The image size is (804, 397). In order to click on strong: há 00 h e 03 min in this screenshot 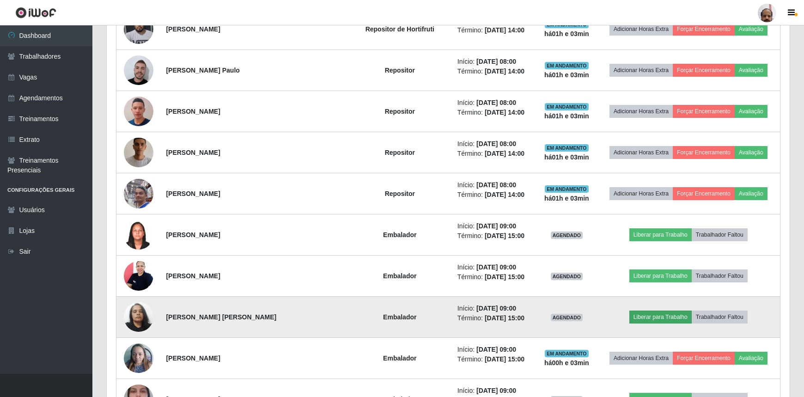, I will do `click(567, 363)`.